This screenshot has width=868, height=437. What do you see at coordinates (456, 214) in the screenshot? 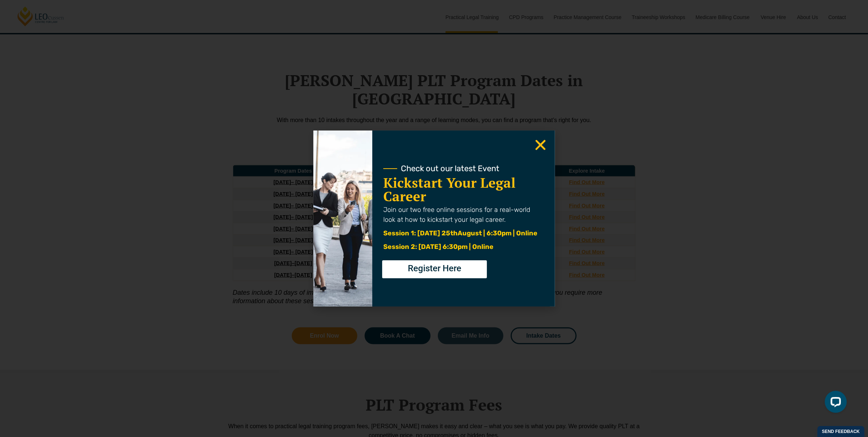
I see `span: Join our two free online sessions for a real-world look at how to kickstart your legal career.` at bounding box center [456, 214].